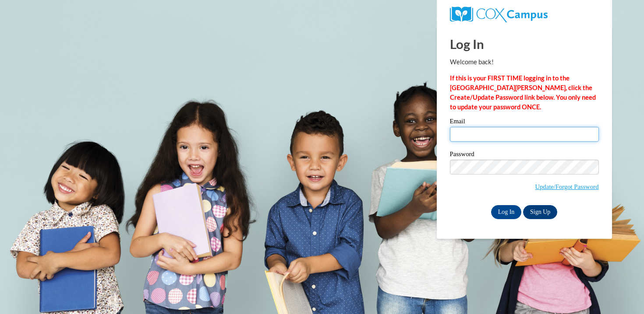  Describe the element at coordinates (524, 44) in the screenshot. I see `h1: Log In` at that location.